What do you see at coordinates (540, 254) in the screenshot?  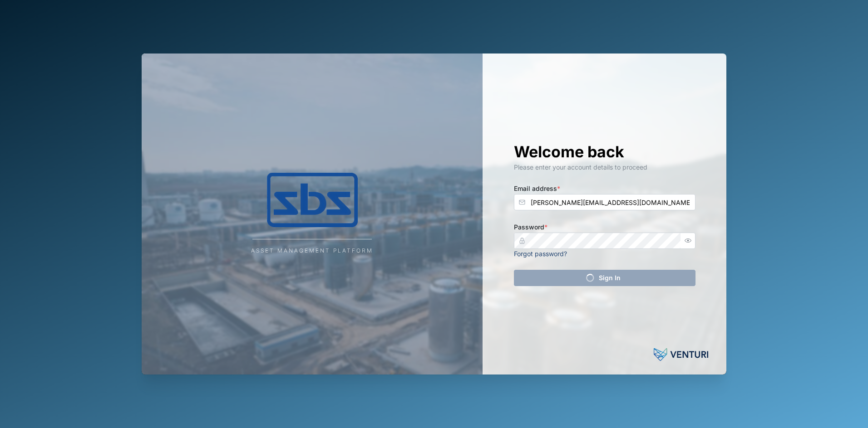 I see `a: Forgot password?` at bounding box center [540, 254].